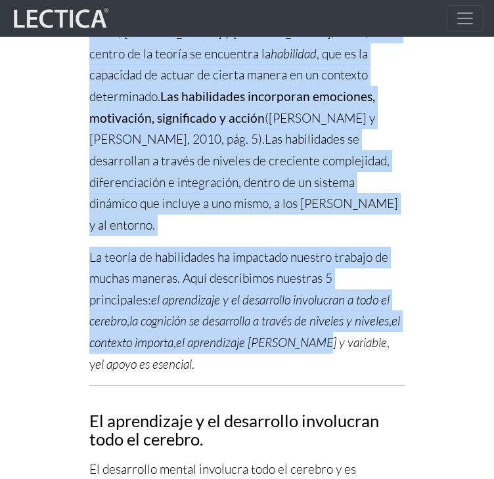 The image size is (494, 479). What do you see at coordinates (293, 54) in the screenshot?
I see `font: habilidad` at bounding box center [293, 54].